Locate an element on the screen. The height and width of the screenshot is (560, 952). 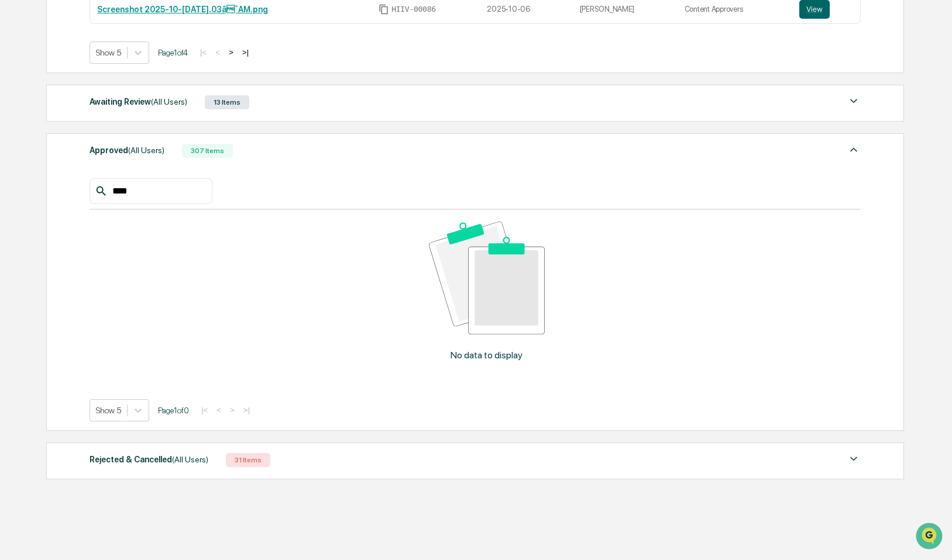
span: Copy Id is located at coordinates (383, 9).